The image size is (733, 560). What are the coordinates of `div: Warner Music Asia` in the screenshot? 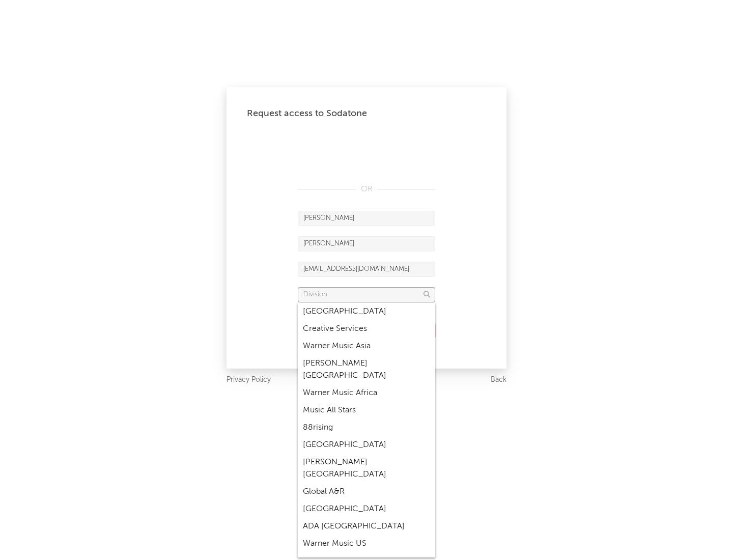 It's located at (366, 346).